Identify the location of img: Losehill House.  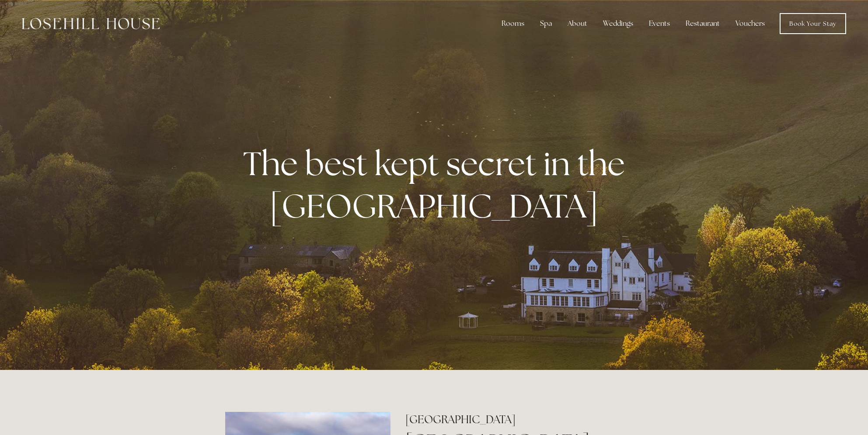
(90, 24).